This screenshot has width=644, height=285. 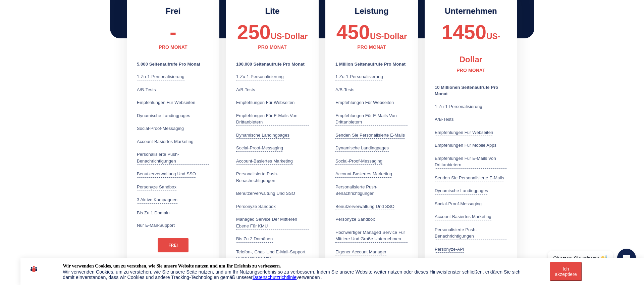 What do you see at coordinates (353, 32) in the screenshot?
I see `font: 450` at bounding box center [353, 32].